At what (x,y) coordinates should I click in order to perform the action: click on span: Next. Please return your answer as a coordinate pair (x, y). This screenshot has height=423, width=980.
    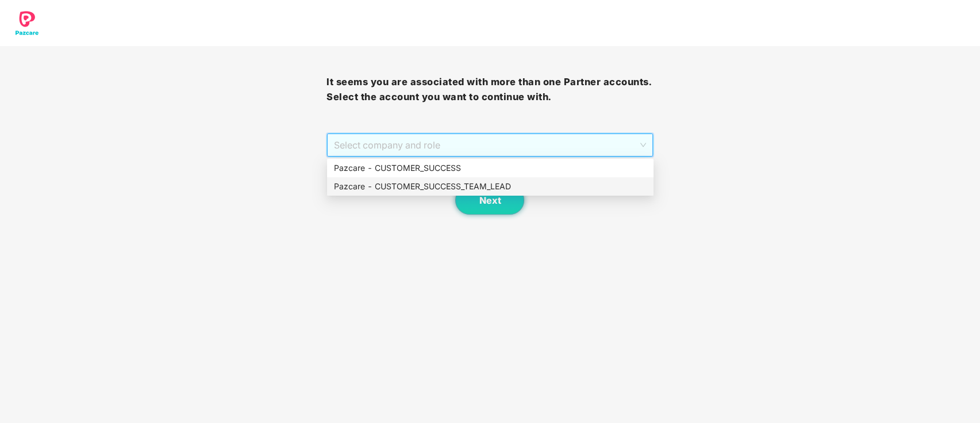
    Looking at the image, I should click on (490, 200).